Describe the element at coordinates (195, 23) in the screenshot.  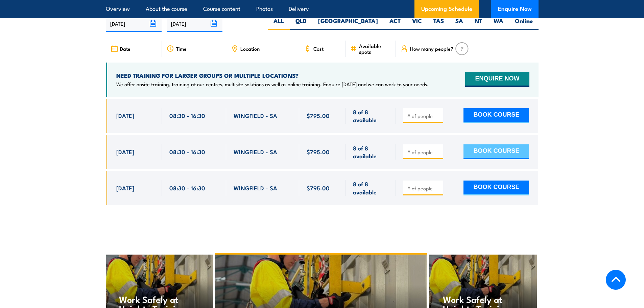
I see `input: To date` at that location.